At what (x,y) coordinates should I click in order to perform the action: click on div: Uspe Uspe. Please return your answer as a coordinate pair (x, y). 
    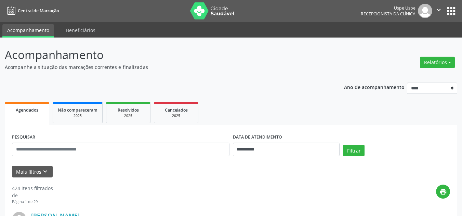
    Looking at the image, I should click on (388, 8).